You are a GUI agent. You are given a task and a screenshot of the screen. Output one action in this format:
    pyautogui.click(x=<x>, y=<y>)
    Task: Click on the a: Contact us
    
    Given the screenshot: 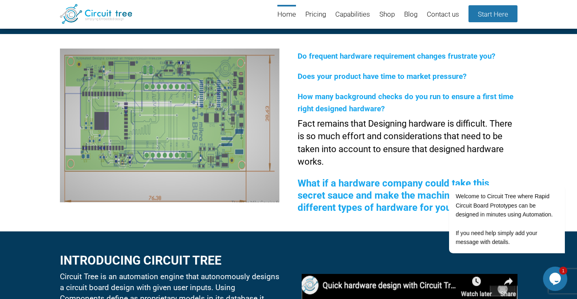 What is the action you would take?
    pyautogui.click(x=443, y=15)
    